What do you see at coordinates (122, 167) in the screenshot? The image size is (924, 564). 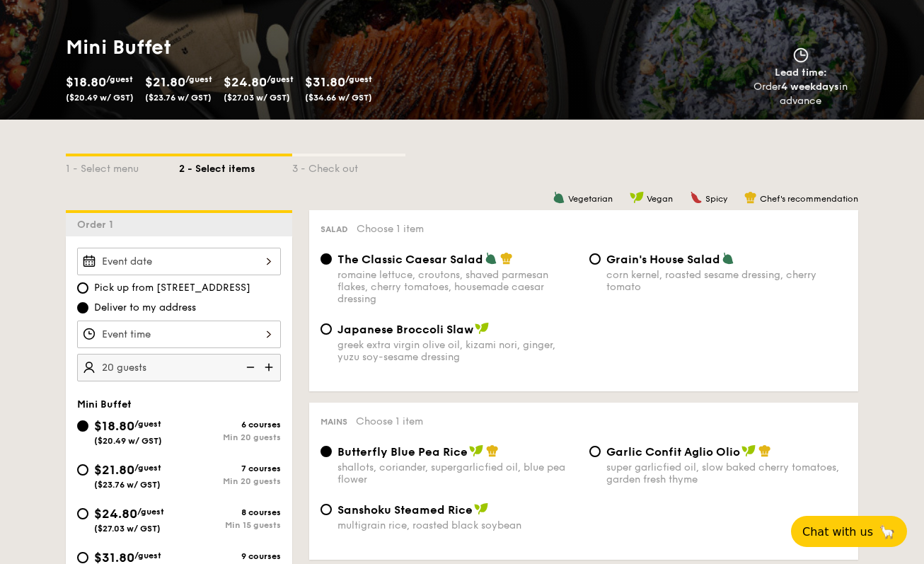 I see `div: 1 - Select menu` at bounding box center [122, 167].